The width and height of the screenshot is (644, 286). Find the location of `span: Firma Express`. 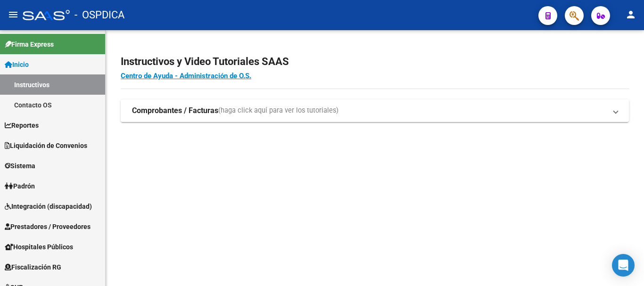

span: Firma Express is located at coordinates (29, 44).